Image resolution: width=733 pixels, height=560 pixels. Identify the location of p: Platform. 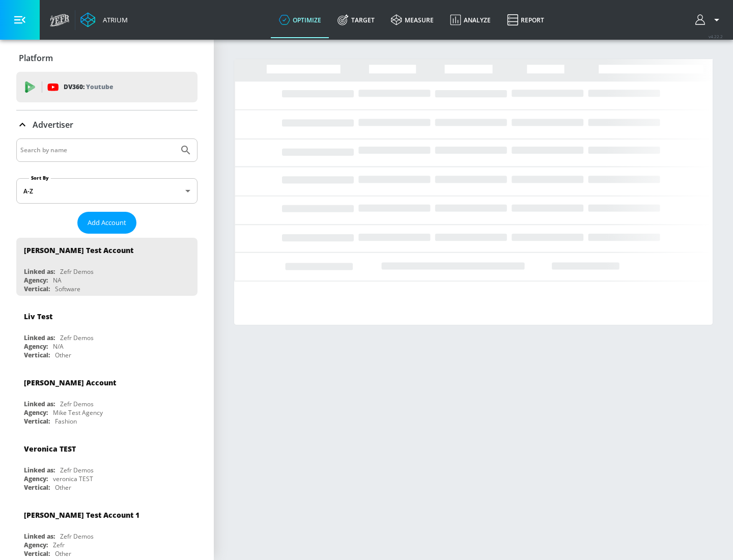
(35, 58).